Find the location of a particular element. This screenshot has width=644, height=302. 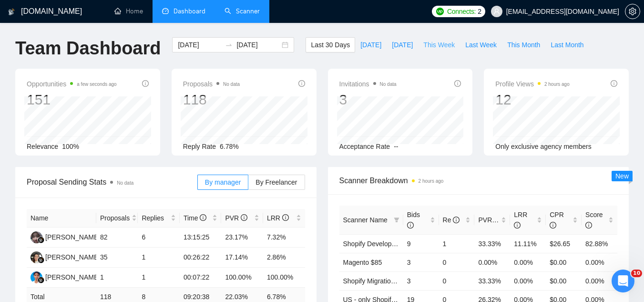

span: Last 30 Days is located at coordinates (330, 45).